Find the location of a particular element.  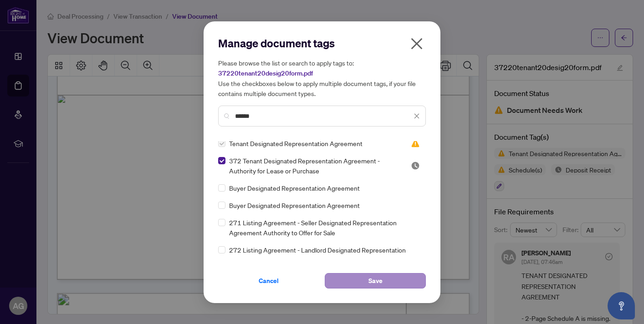

span: Cancel is located at coordinates (269, 281).